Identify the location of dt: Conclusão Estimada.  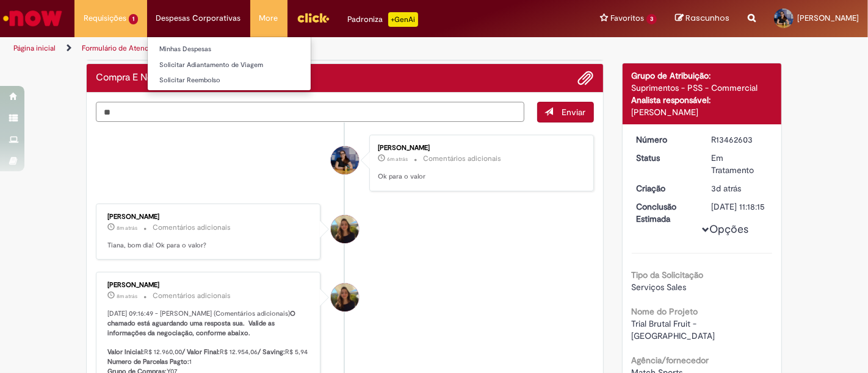
(664, 213).